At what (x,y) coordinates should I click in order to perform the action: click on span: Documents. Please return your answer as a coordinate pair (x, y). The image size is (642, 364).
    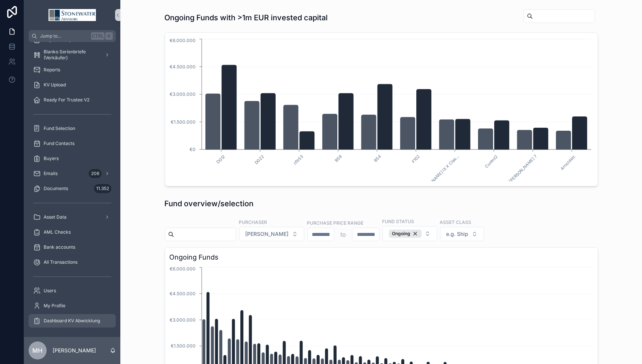
    Looking at the image, I should click on (56, 189).